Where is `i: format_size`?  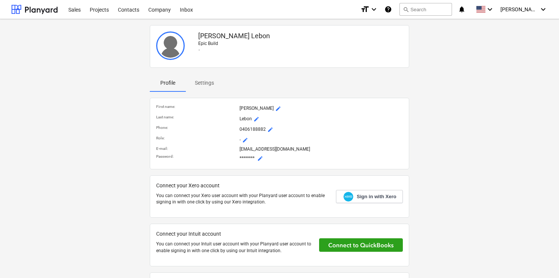
i: format_size is located at coordinates (365, 9).